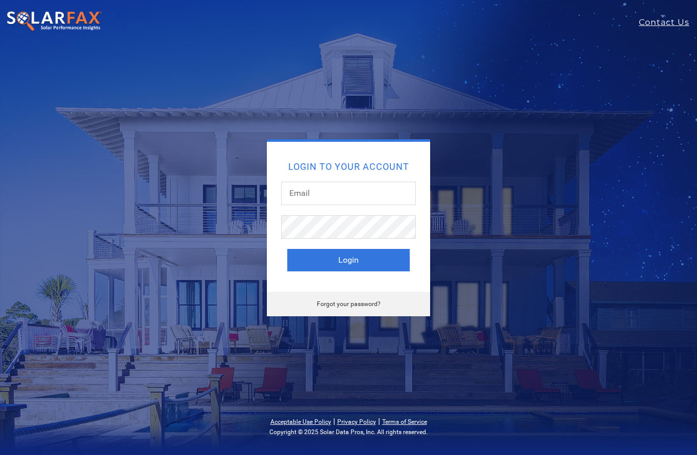 The width and height of the screenshot is (697, 455). What do you see at coordinates (357, 422) in the screenshot?
I see `a: Privacy Policy` at bounding box center [357, 422].